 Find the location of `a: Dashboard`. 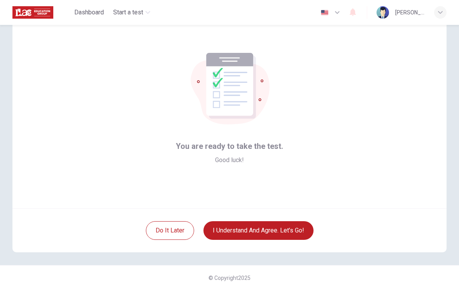

a: Dashboard is located at coordinates (89, 12).